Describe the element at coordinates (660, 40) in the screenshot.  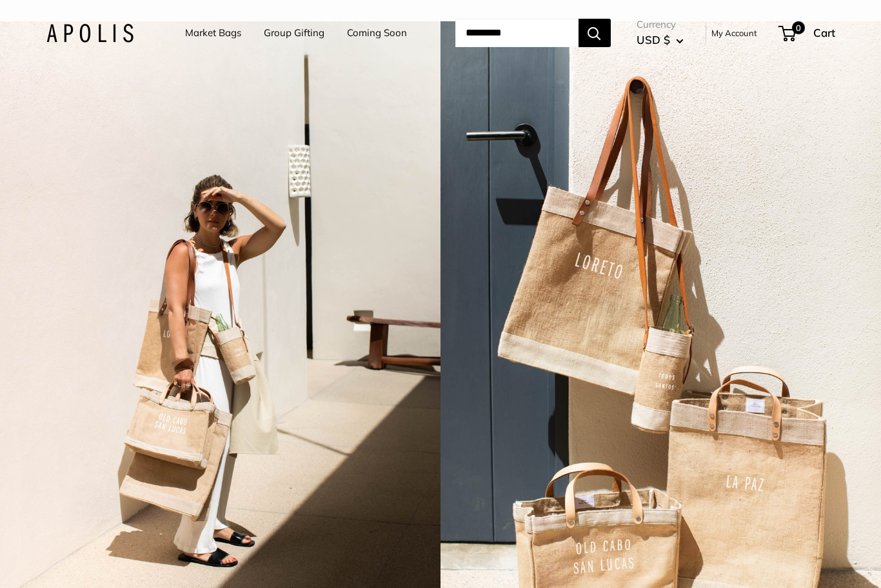
I see `button: USD $` at that location.